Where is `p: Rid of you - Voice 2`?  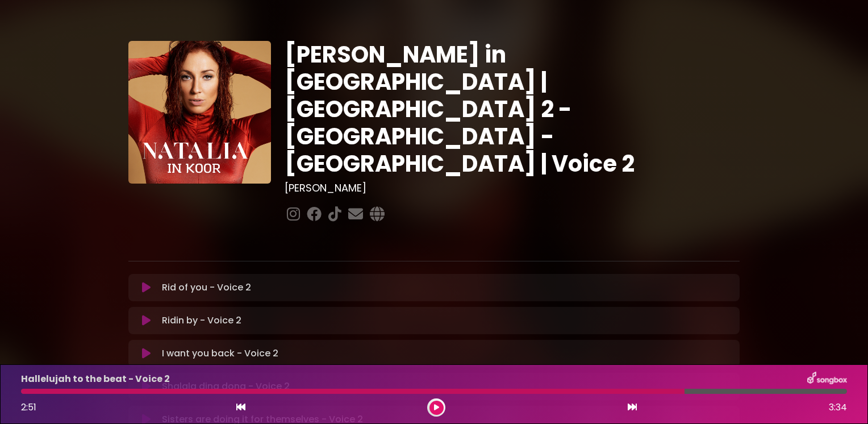 p: Rid of you - Voice 2 is located at coordinates (206, 287).